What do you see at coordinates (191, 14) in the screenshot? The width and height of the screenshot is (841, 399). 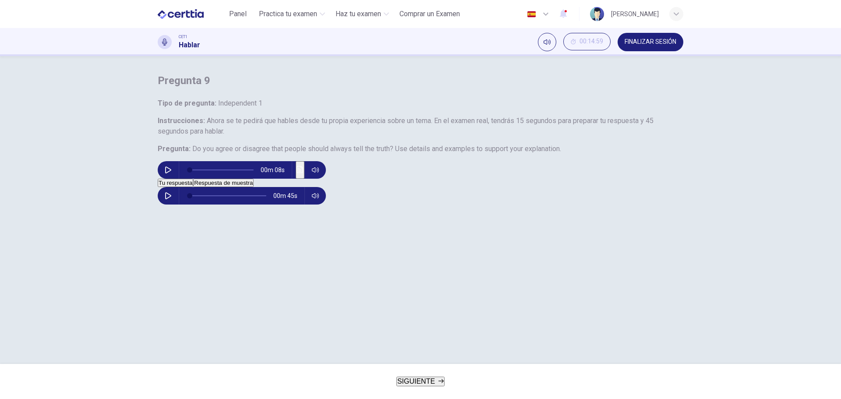 I see `a: CERTTIA logo` at bounding box center [191, 14].